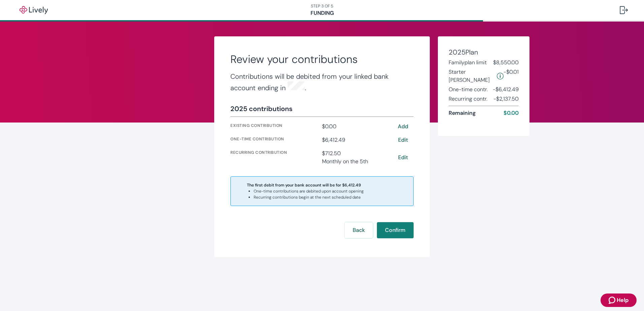 This screenshot has width=644, height=311. What do you see at coordinates (622, 300) in the screenshot?
I see `span: Help` at bounding box center [622, 300].